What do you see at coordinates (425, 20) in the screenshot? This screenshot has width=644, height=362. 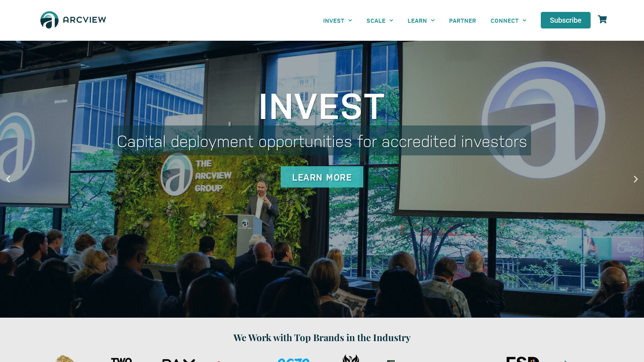 I see `nav: Menu` at bounding box center [425, 20].